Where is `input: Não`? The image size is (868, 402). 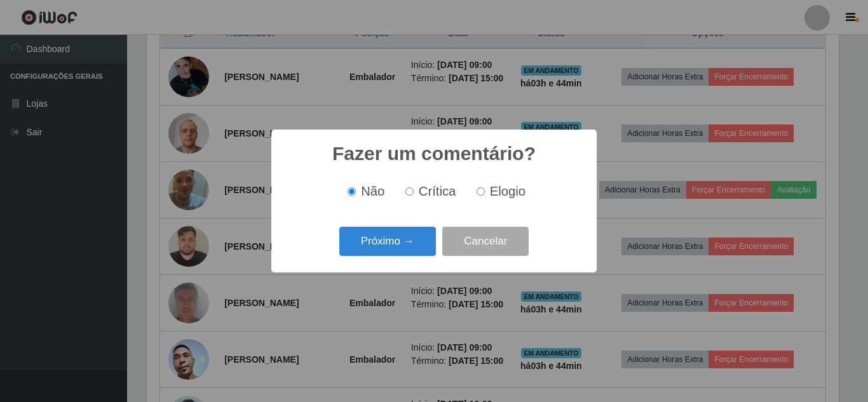 input: Não is located at coordinates (351, 191).